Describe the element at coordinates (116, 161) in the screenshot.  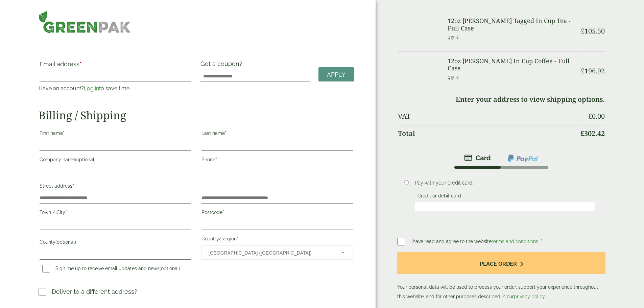
I see `label: Company name` at that location.